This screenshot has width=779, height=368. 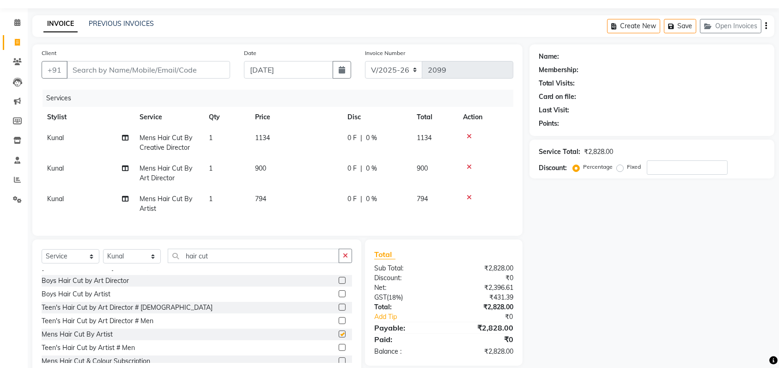 I want to click on th: Qty, so click(x=226, y=117).